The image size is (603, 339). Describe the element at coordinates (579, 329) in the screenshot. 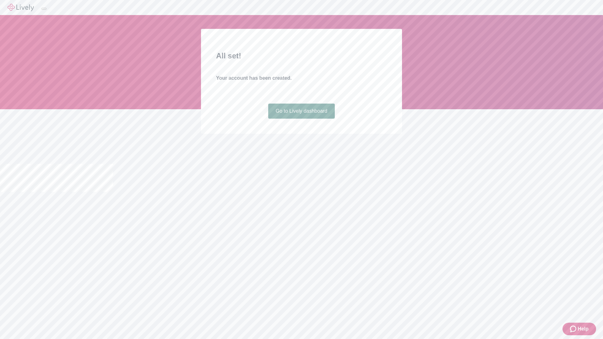

I see `button: Zendesk support iconHelp` at that location.